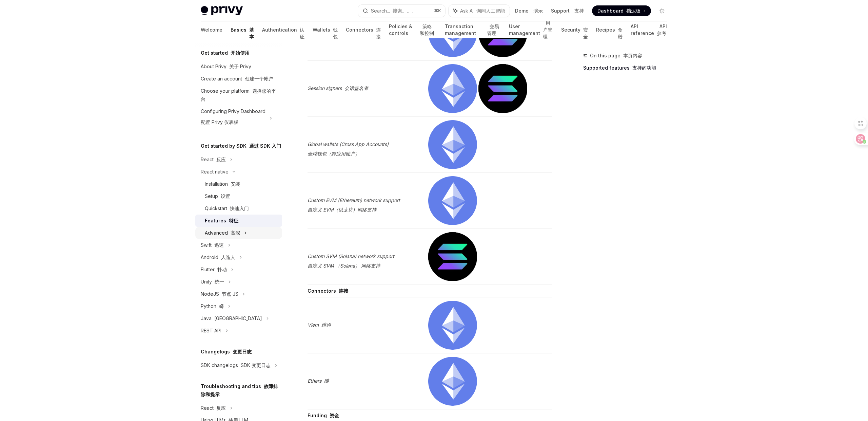 The width and height of the screenshot is (868, 421). Describe the element at coordinates (538, 10) in the screenshot. I see `font: 演示` at that location.